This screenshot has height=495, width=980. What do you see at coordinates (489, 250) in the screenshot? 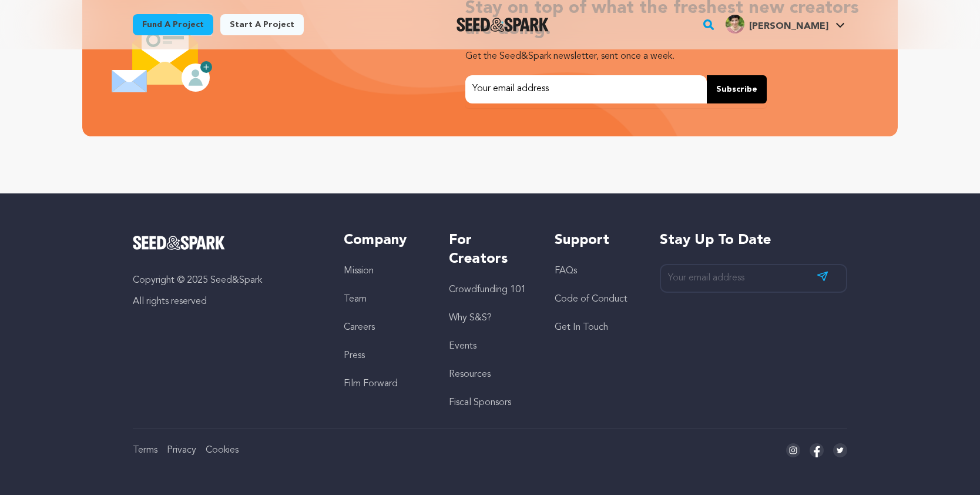
I see `h5: For Creators` at bounding box center [489, 250].